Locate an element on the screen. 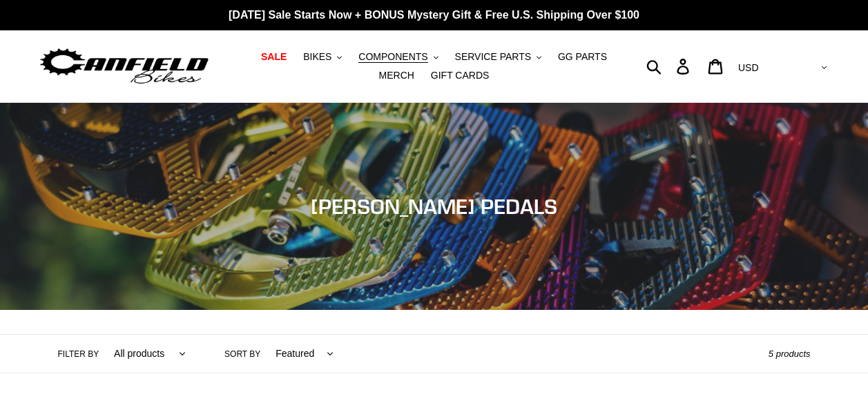  label: Filter by is located at coordinates (79, 354).